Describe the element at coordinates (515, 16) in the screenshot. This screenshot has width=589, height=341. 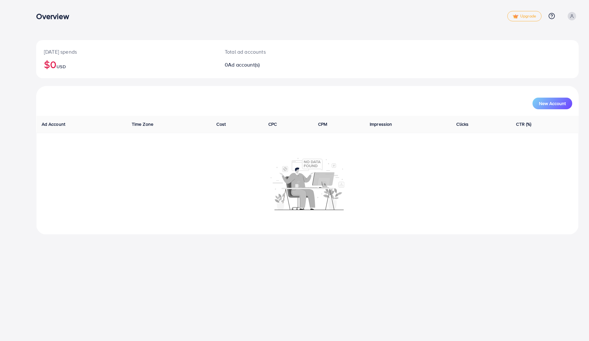
I see `img: tick` at that location.